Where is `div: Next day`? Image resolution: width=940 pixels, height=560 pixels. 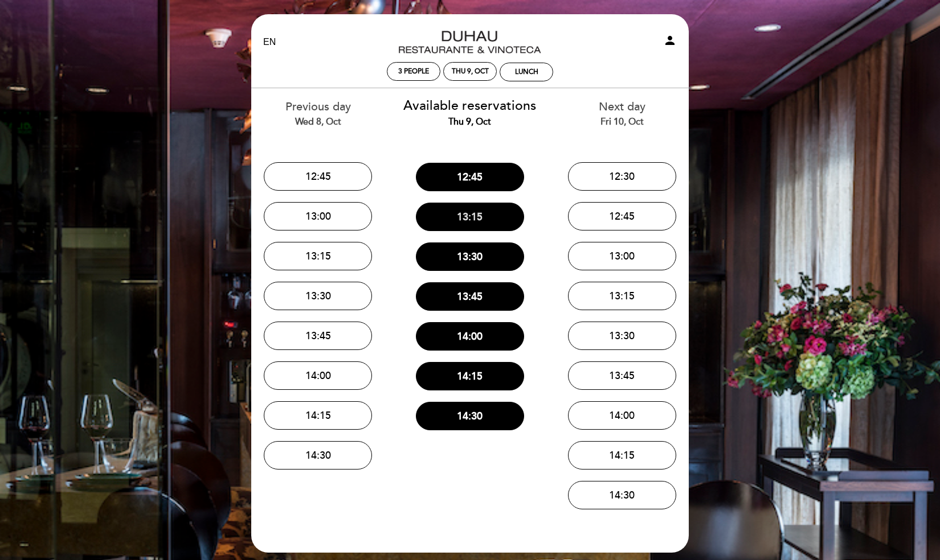
div: Next day is located at coordinates (621, 113).